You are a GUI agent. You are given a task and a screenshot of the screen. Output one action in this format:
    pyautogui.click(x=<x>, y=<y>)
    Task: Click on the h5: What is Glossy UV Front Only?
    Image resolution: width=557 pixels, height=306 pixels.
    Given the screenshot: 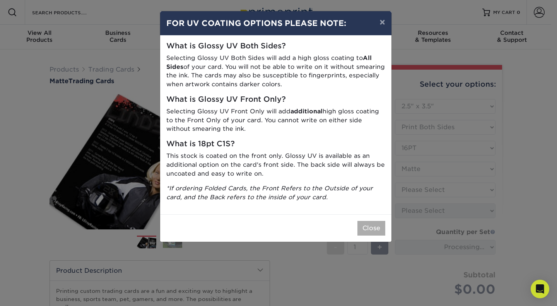 What is the action you would take?
    pyautogui.click(x=276, y=99)
    